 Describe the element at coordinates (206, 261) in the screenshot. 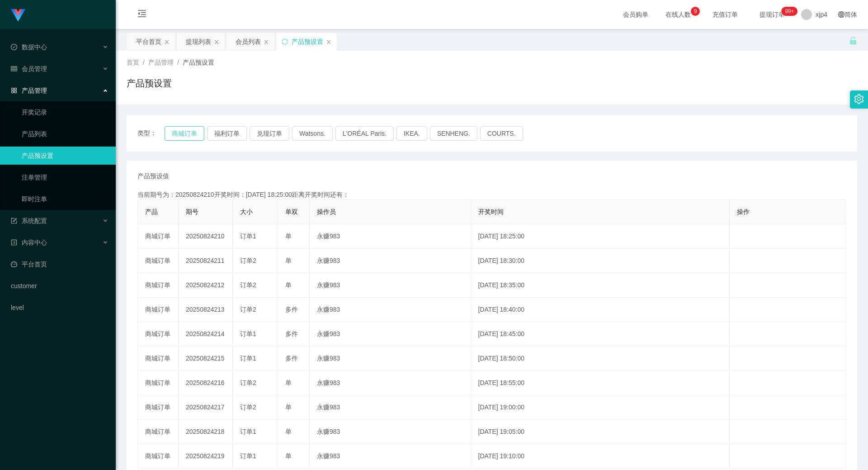

I see `td: 20250824211` at that location.